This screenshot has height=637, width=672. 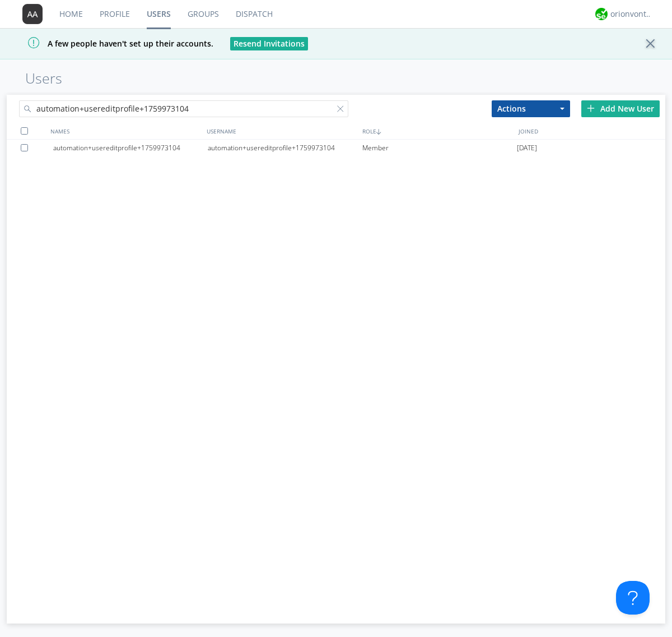 I want to click on img: plus.svg, so click(x=591, y=108).